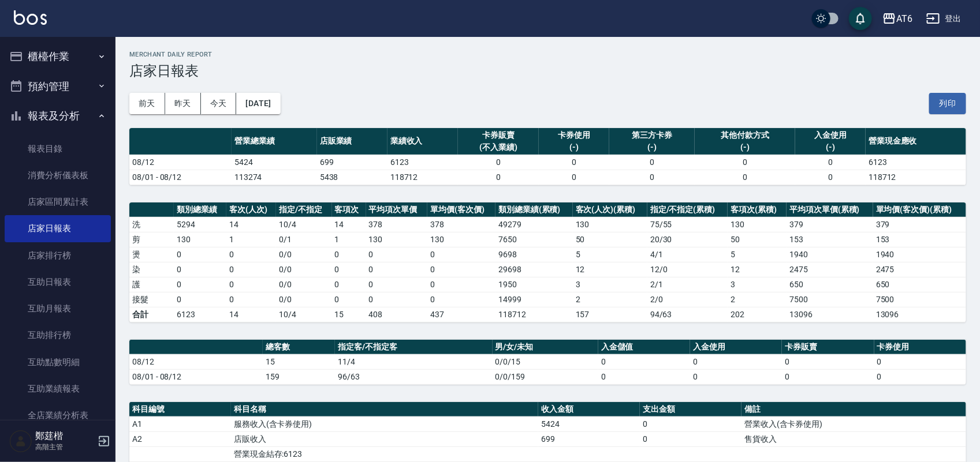 This screenshot has width=980, height=462. Describe the element at coordinates (200, 210) in the screenshot. I see `th: 類別總業績` at that location.